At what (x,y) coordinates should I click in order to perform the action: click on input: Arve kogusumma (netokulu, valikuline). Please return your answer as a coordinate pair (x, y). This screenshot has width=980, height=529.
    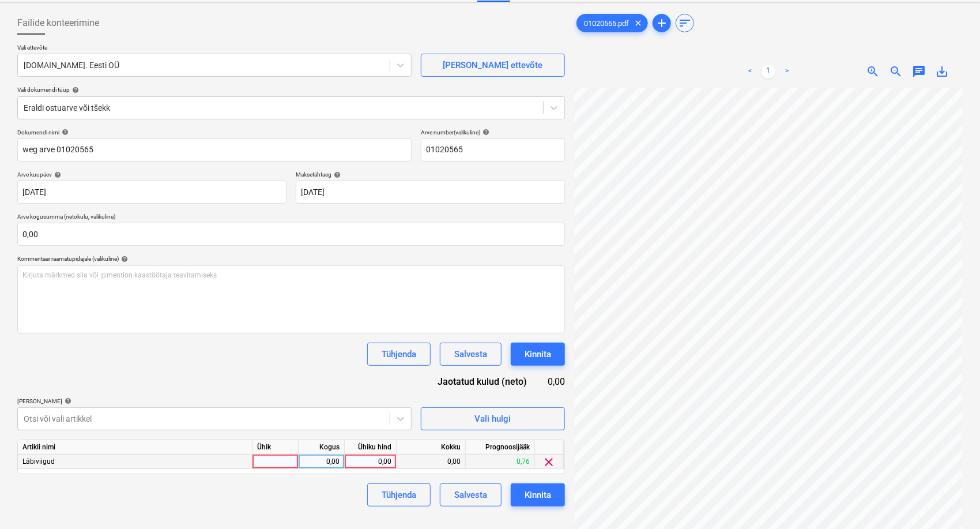
    Looking at the image, I should click on (291, 234).